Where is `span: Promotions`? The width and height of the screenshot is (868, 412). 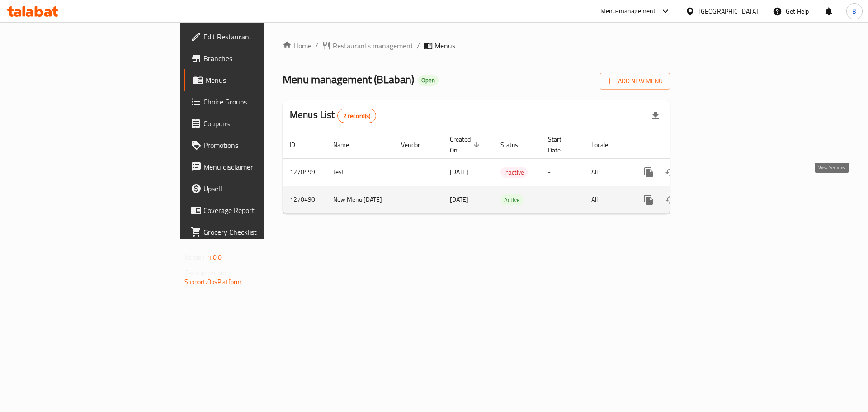
span: Promotions is located at coordinates (261, 145).